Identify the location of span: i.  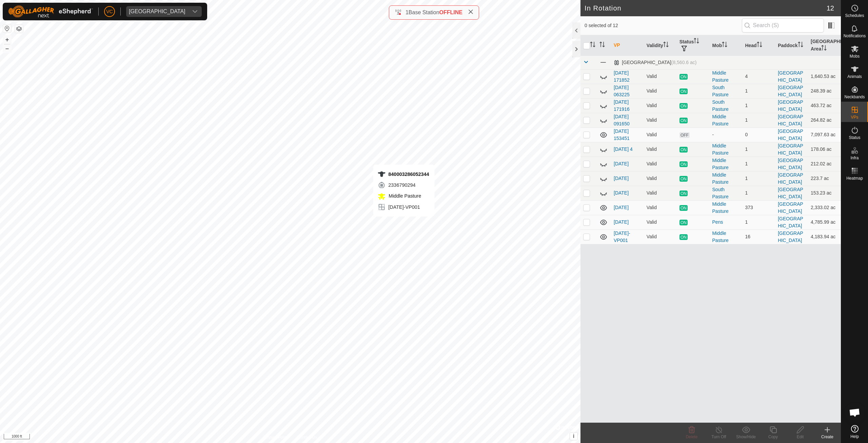
(574, 435).